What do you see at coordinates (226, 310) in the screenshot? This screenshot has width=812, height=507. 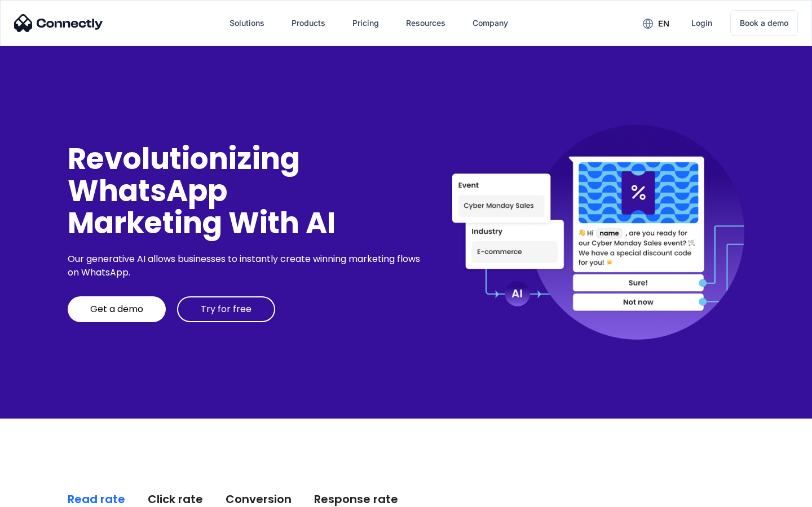 I see `a: Try for free` at bounding box center [226, 310].